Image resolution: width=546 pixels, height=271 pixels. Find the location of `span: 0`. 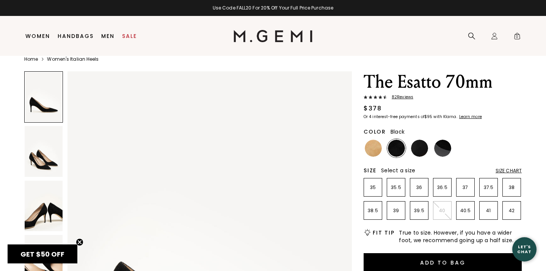

span: 0 is located at coordinates (517, 38).